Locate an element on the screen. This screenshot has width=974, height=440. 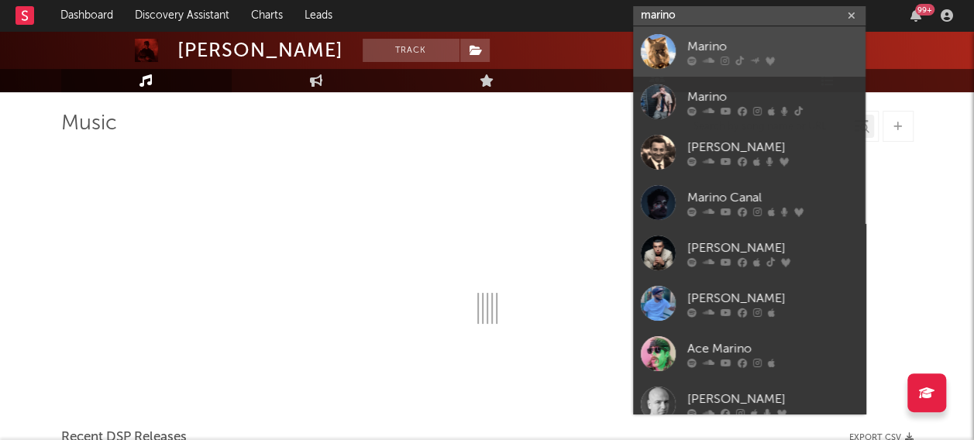
div: Marino Canal is located at coordinates (772, 198).